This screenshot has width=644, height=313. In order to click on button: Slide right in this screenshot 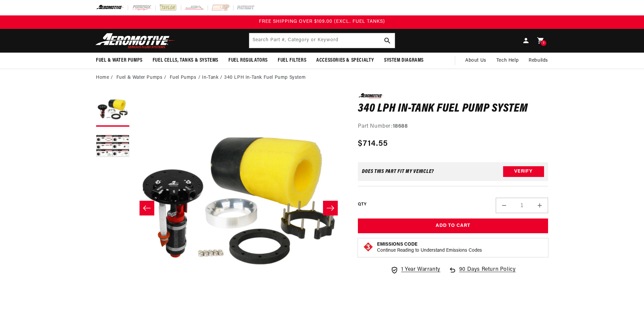, I will do `click(330, 208)`.